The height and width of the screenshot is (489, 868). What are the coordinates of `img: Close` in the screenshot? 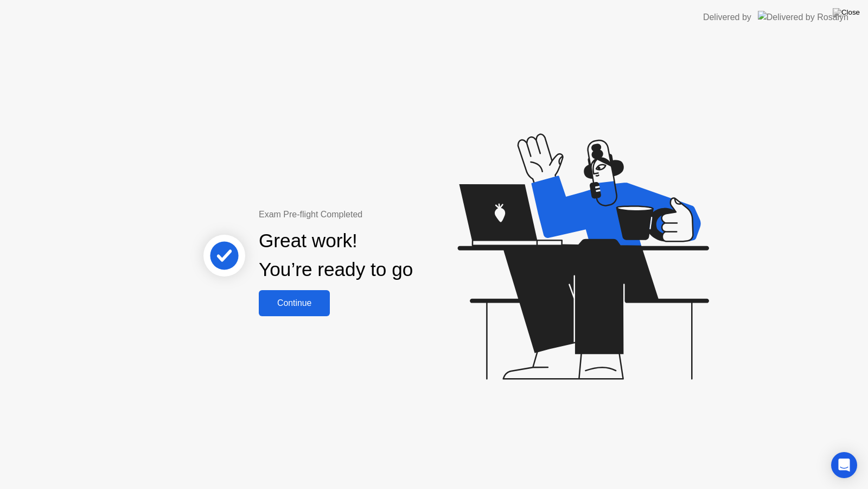 It's located at (846, 13).